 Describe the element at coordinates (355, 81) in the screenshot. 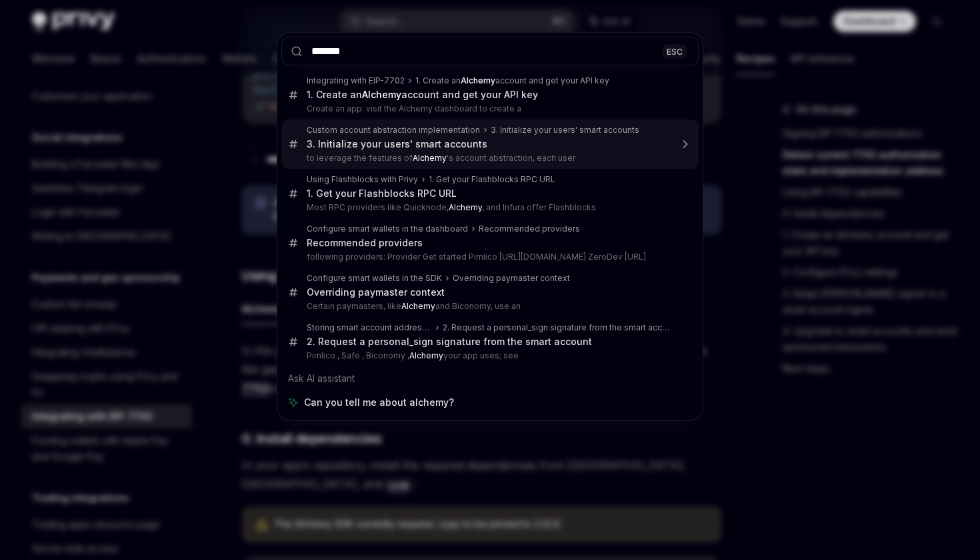

I see `div: Integrating with EIP-7702` at that location.